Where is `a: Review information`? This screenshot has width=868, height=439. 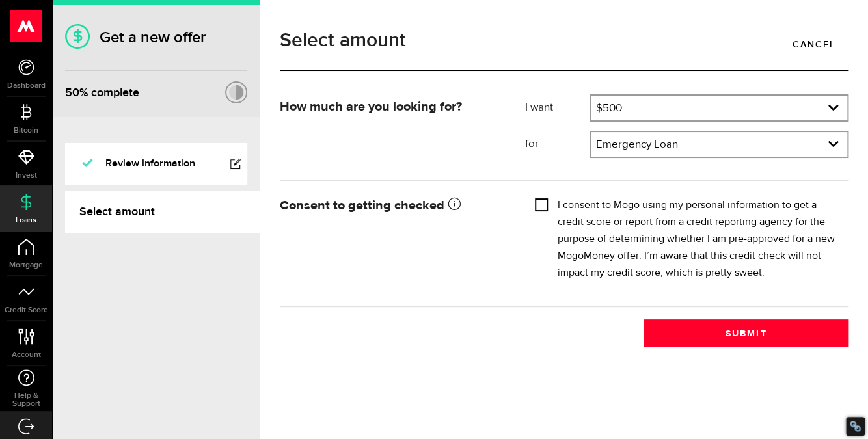
a: Review information is located at coordinates (156, 164).